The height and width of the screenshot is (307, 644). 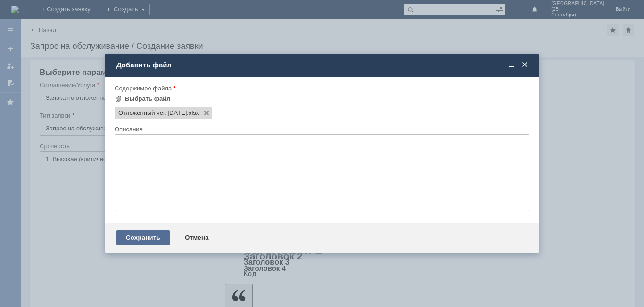 What do you see at coordinates (323, 65) in the screenshot?
I see `div: Добавить файл` at bounding box center [323, 65].